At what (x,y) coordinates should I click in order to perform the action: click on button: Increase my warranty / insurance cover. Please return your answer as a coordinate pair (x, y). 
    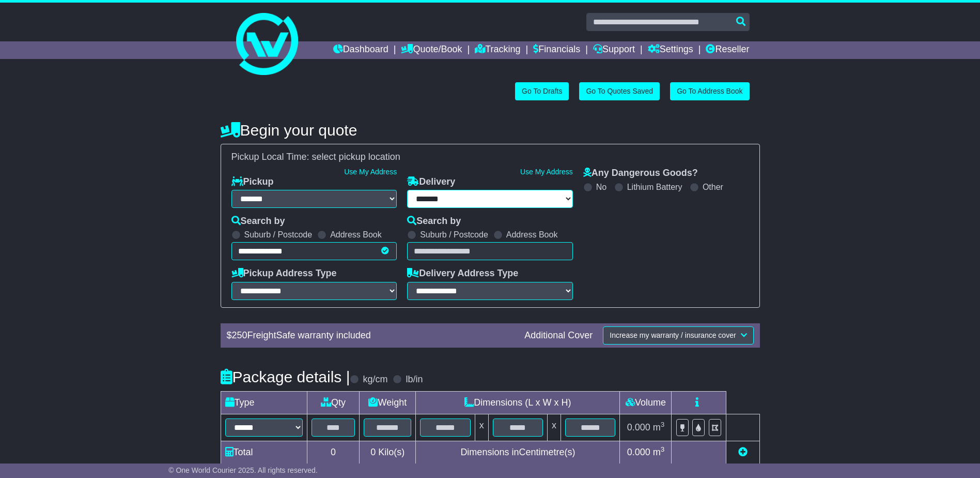
    Looking at the image, I should click on (678, 335).